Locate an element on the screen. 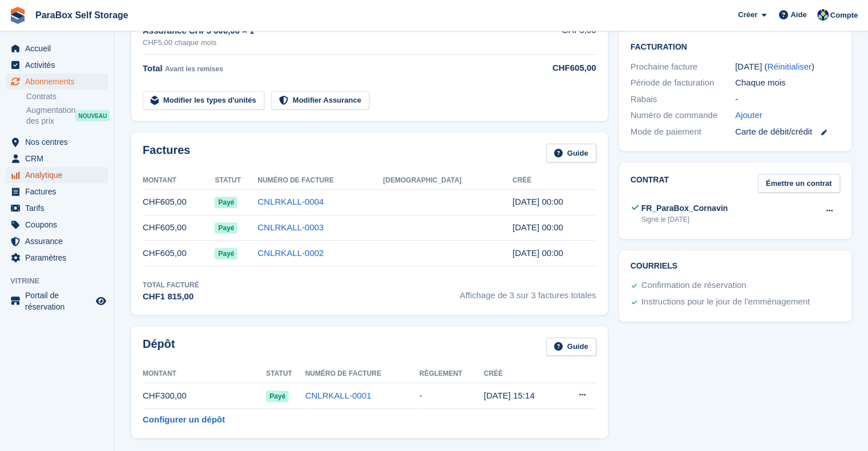 The height and width of the screenshot is (451, 868). span: Affichage de 3 sur 3 factures totales is located at coordinates (527, 292).